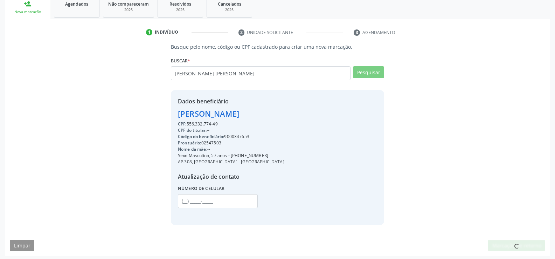 The height and width of the screenshot is (259, 555). Describe the element at coordinates (22, 245) in the screenshot. I see `button: Limpar` at that location.